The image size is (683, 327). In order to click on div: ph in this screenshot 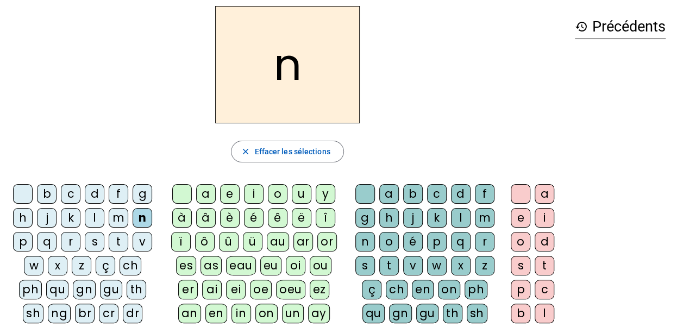, I will do `click(30, 290)`.